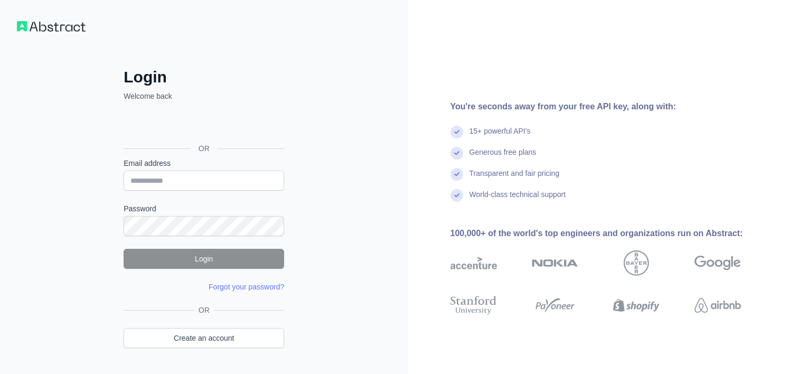 The image size is (799, 374). What do you see at coordinates (51, 26) in the screenshot?
I see `img: Workflow` at bounding box center [51, 26].